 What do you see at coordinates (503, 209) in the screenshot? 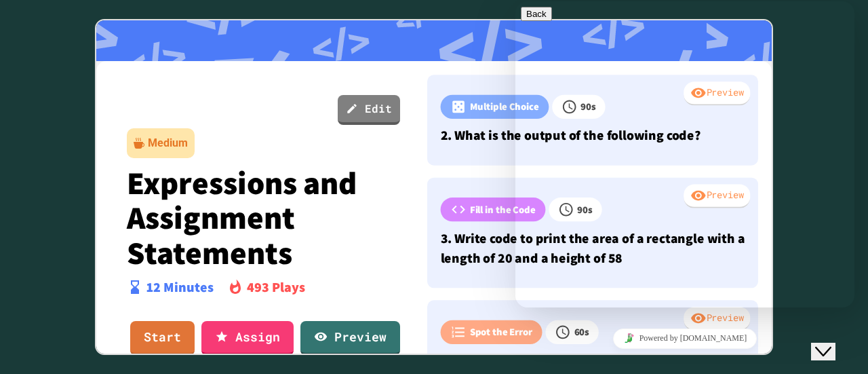
I see `p: Fill in the Code` at bounding box center [503, 209].